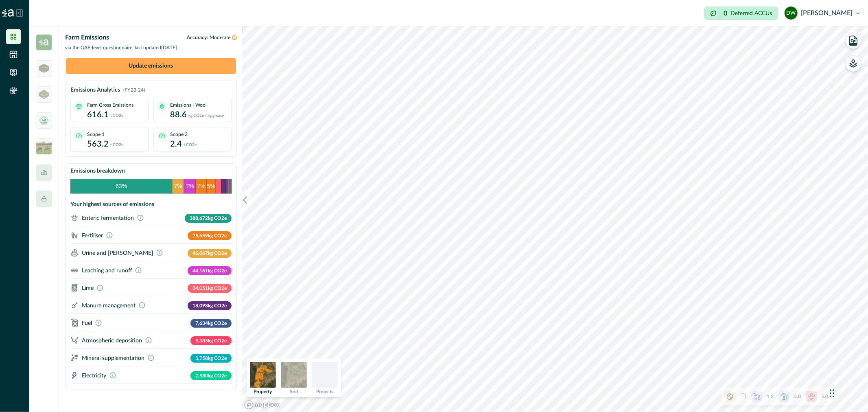  Describe the element at coordinates (95, 90) in the screenshot. I see `p: Emissions Analytics` at that location.